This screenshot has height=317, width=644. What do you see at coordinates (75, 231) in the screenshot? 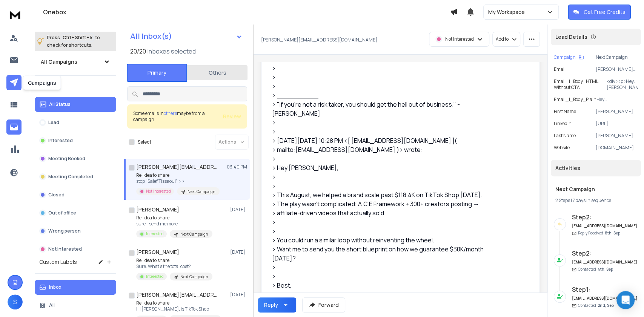
I see `button: Wrong person` at bounding box center [75, 231].